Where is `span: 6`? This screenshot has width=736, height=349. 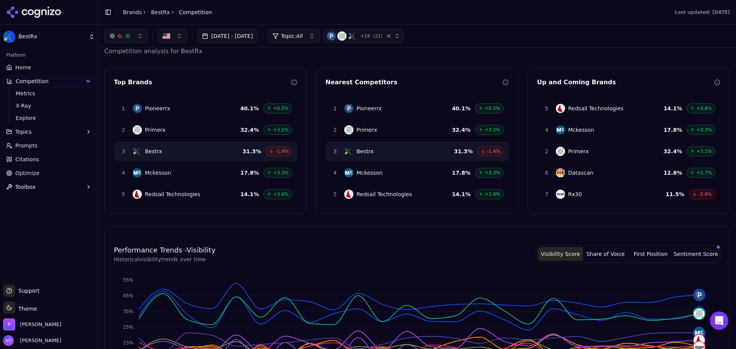 span: 6 is located at coordinates (547, 173).